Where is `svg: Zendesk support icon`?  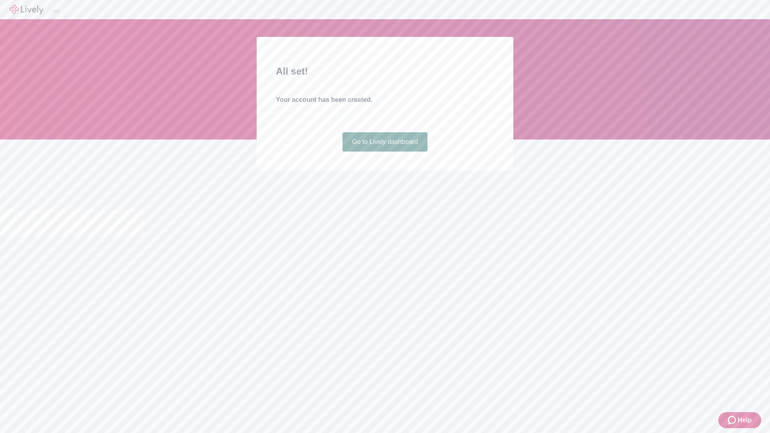
svg: Zendesk support icon is located at coordinates (732, 420).